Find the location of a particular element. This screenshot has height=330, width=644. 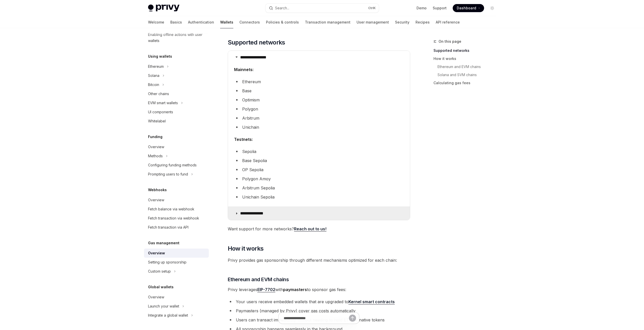

a: API reference is located at coordinates (448, 22).